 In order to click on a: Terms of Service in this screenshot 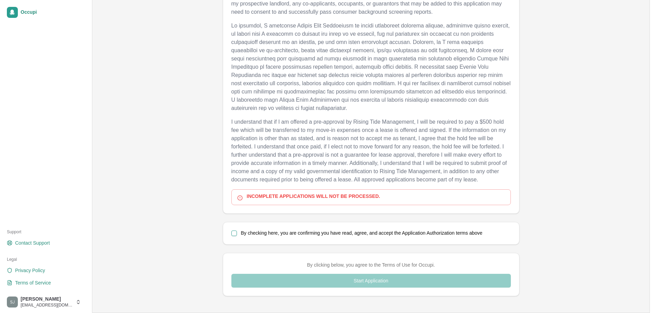, I will do `click(44, 283)`.